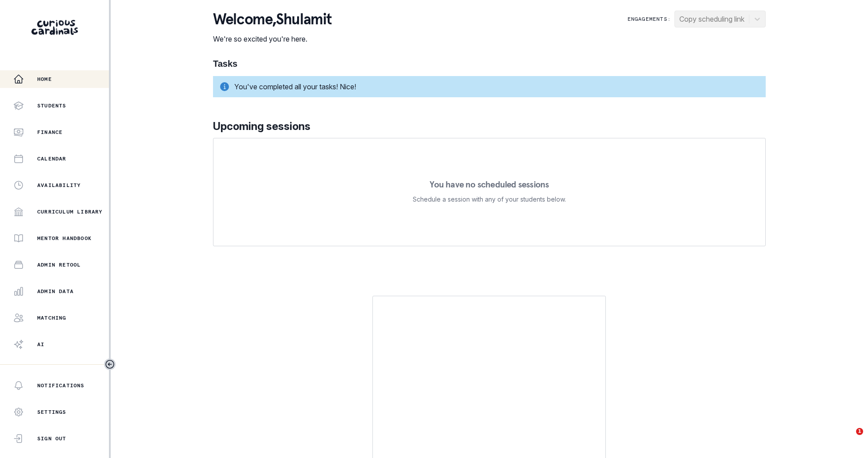 This screenshot has width=868, height=458. I want to click on span: 1, so click(859, 432).